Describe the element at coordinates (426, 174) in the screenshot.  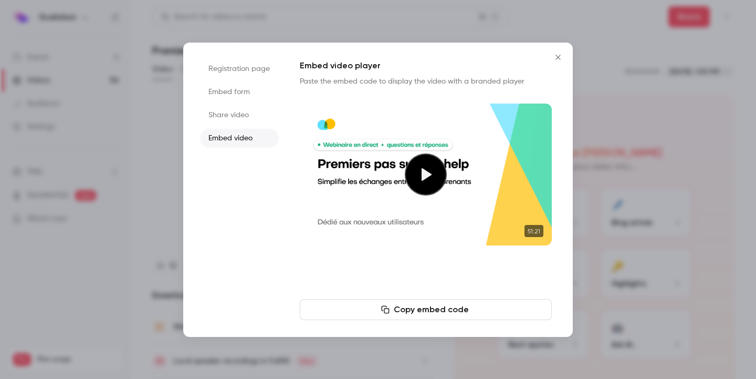
I see `button: Play video` at that location.